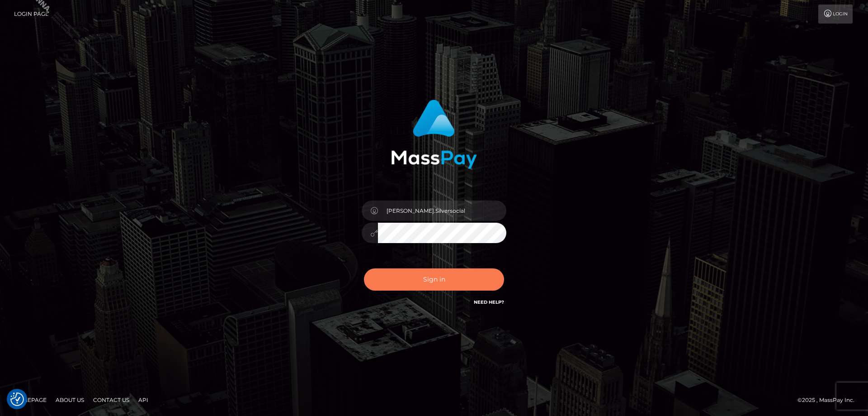 Image resolution: width=868 pixels, height=416 pixels. What do you see at coordinates (70, 400) in the screenshot?
I see `a: About Us` at bounding box center [70, 400].